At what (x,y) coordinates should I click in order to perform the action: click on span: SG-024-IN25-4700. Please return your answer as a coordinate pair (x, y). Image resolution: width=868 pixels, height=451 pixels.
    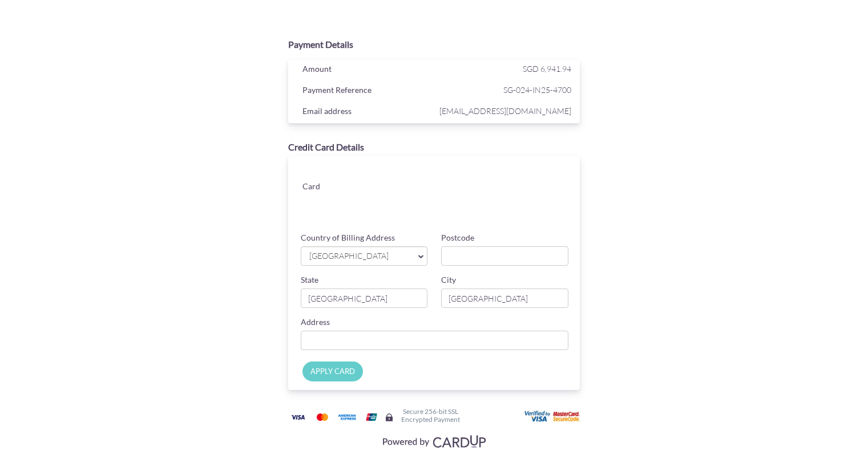
    Looking at the image, I should click on (504, 89).